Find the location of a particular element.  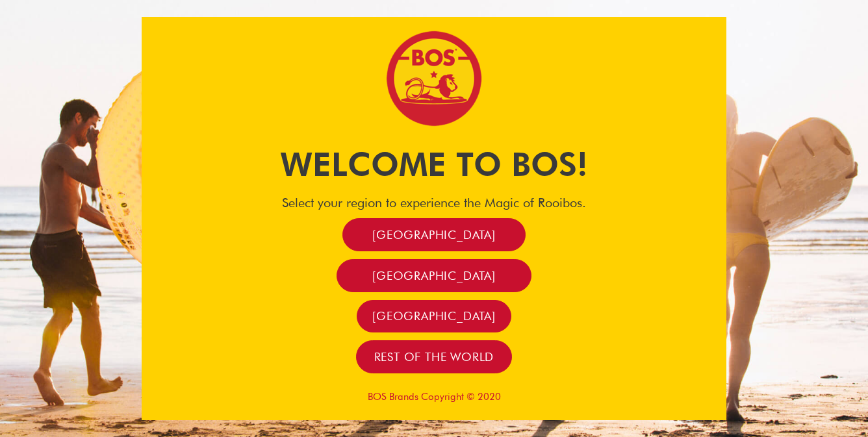

span: Rest of the world is located at coordinates (434, 356).